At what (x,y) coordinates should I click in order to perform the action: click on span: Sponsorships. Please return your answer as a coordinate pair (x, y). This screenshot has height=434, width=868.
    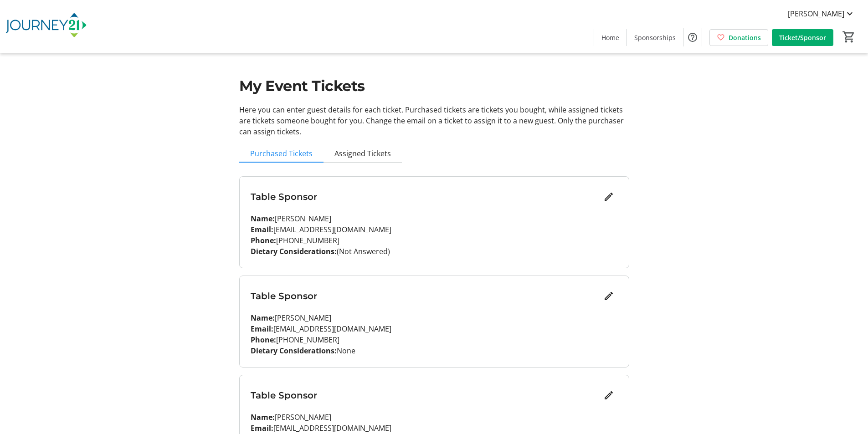
    Looking at the image, I should click on (654, 37).